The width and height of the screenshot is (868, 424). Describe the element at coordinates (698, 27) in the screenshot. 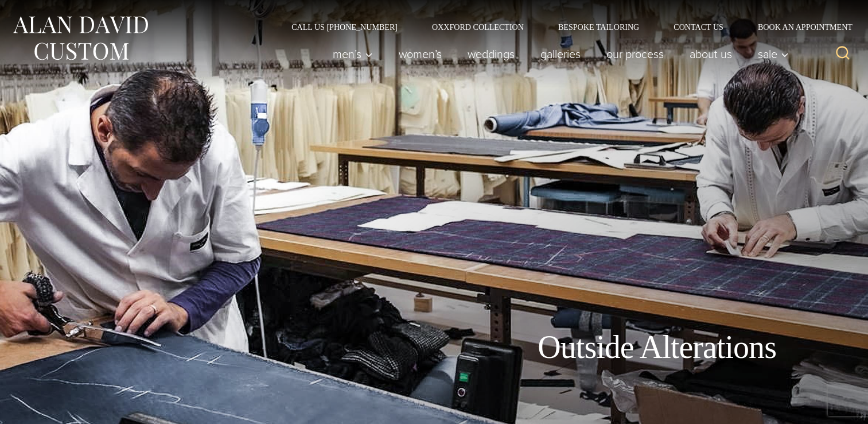

I see `a: Contact Us` at that location.